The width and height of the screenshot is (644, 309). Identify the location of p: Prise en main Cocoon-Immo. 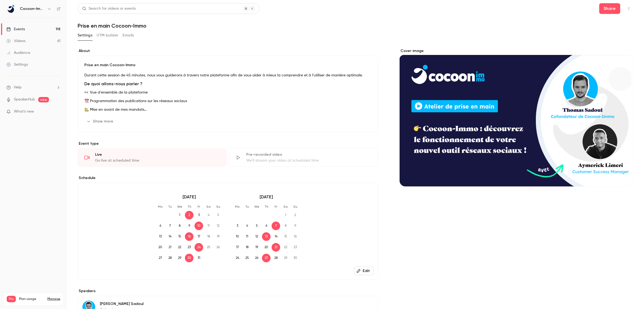
(228, 65).